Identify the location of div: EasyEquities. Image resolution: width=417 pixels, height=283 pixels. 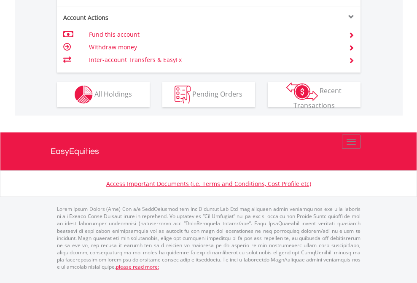
(209, 151).